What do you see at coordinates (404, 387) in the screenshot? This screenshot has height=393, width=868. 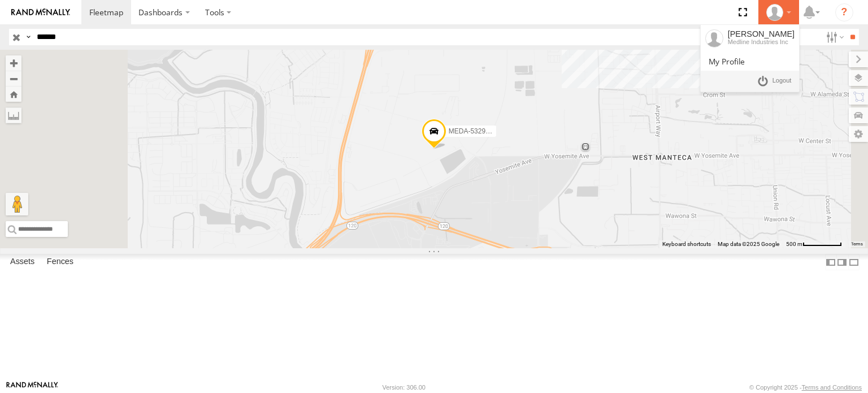 I see `div: Version: 306.00` at bounding box center [404, 387].